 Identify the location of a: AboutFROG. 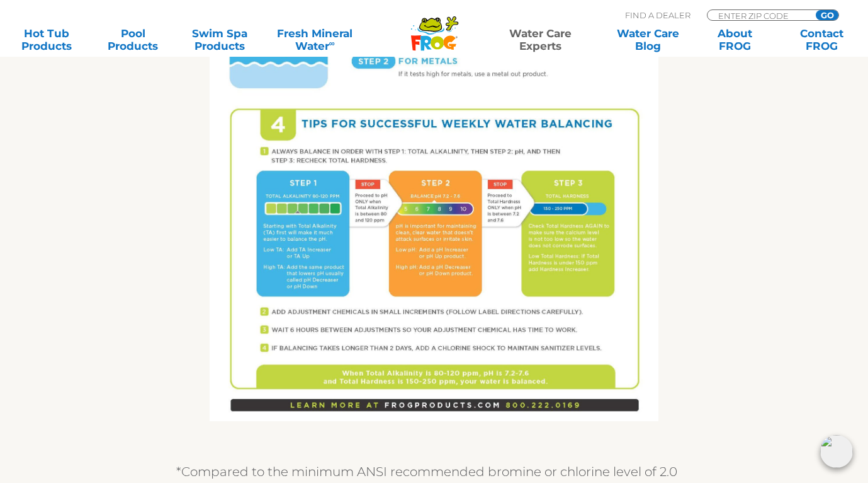
(735, 40).